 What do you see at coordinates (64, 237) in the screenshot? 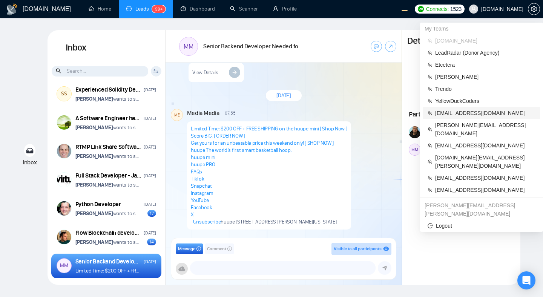
I see `img: Alberto Venditti` at bounding box center [64, 237].